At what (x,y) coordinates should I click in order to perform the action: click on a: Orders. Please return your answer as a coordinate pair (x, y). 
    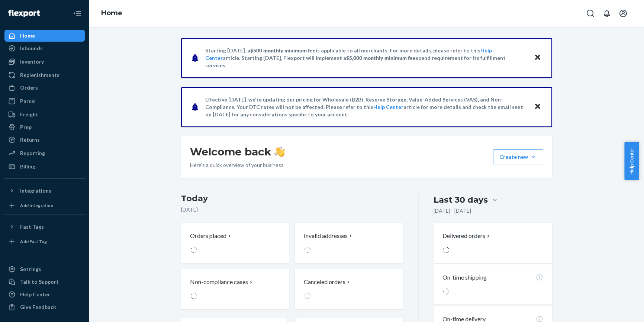
    Looking at the image, I should click on (45, 88).